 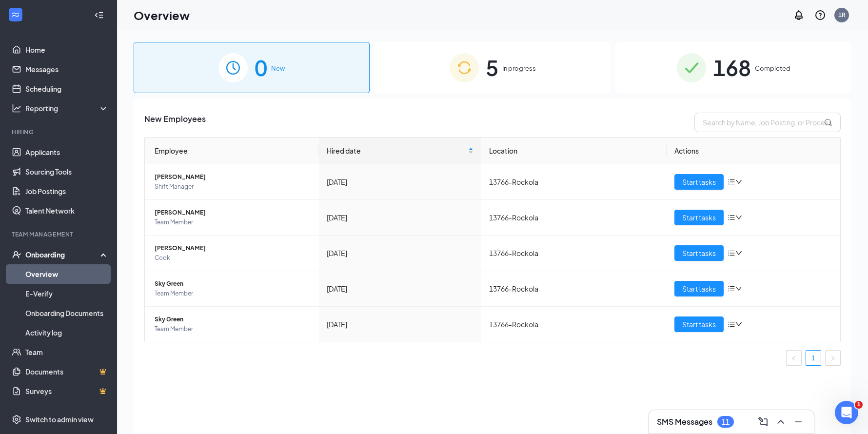 What do you see at coordinates (820, 15) in the screenshot?
I see `svg: QuestionInfo` at bounding box center [820, 15].